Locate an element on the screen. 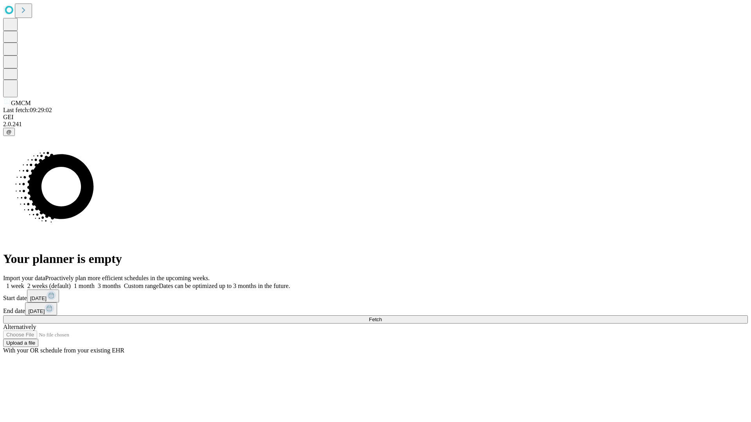  div: Start date is located at coordinates (375, 296).